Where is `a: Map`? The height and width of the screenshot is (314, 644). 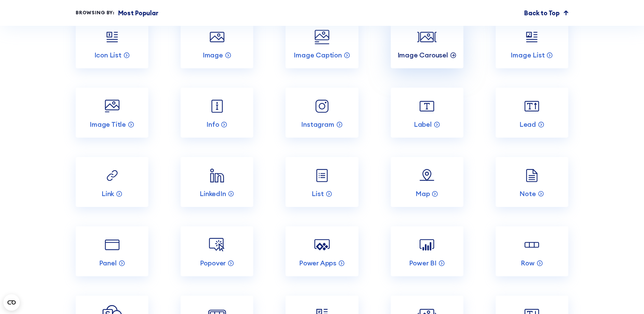
a: Map is located at coordinates (427, 182).